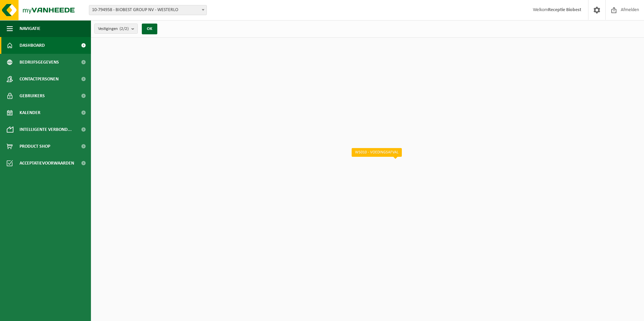 This screenshot has width=644, height=321. What do you see at coordinates (47, 163) in the screenshot?
I see `span: Acceptatievoorwaarden` at bounding box center [47, 163].